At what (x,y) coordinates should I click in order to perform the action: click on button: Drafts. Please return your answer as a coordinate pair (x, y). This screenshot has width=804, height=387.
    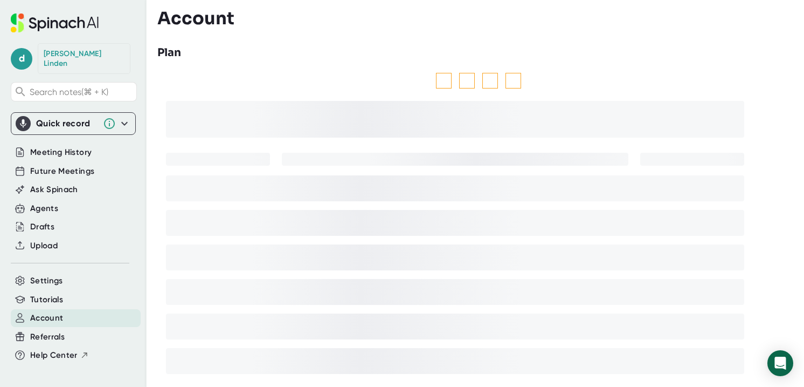
    Looking at the image, I should click on (42, 226).